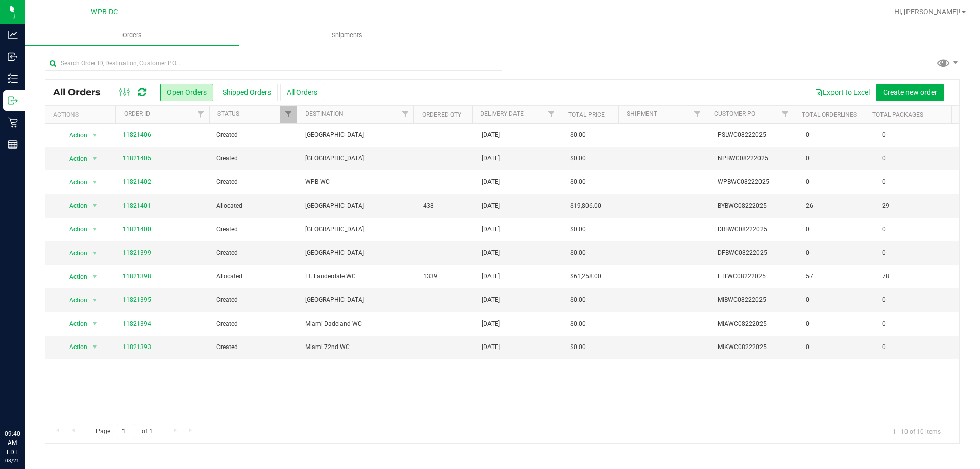 The width and height of the screenshot is (980, 469). What do you see at coordinates (81, 92) in the screenshot?
I see `span: All Orders` at bounding box center [81, 92].